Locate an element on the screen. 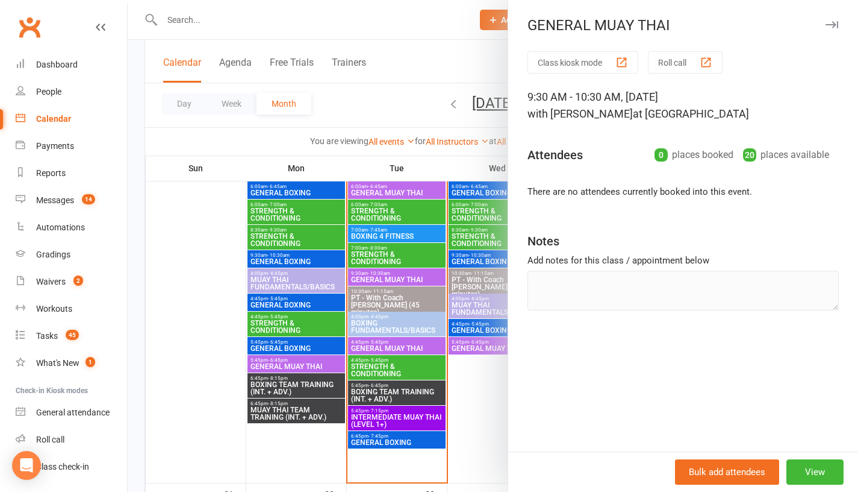 The width and height of the screenshot is (858, 492). a: Clubworx is located at coordinates (30, 27).